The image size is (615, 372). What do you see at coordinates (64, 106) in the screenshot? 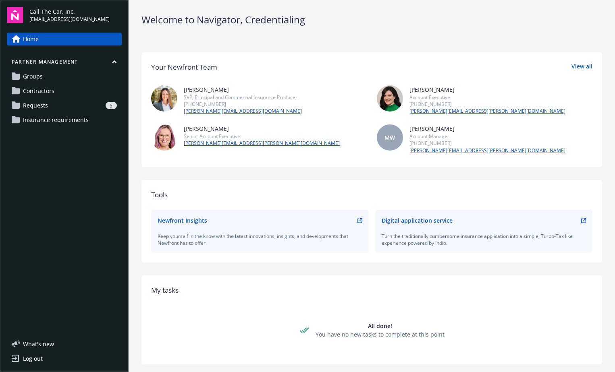
I see `a: Requests5` at bounding box center [64, 106].